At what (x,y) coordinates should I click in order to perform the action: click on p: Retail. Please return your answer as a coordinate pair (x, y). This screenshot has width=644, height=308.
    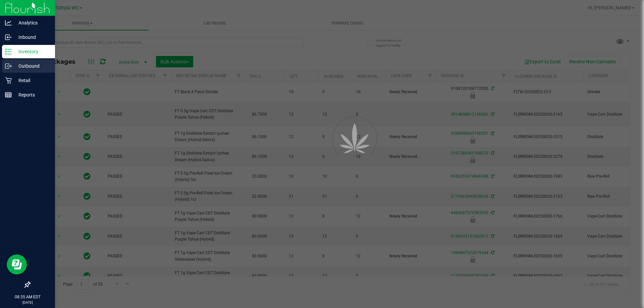
    Looking at the image, I should click on (32, 80).